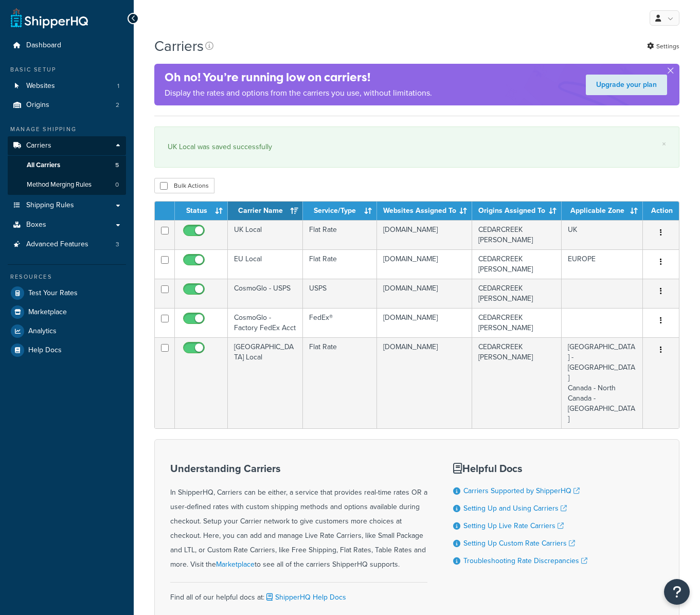 The height and width of the screenshot is (615, 700). What do you see at coordinates (67, 166) in the screenshot?
I see `li: Carriers` at bounding box center [67, 166].